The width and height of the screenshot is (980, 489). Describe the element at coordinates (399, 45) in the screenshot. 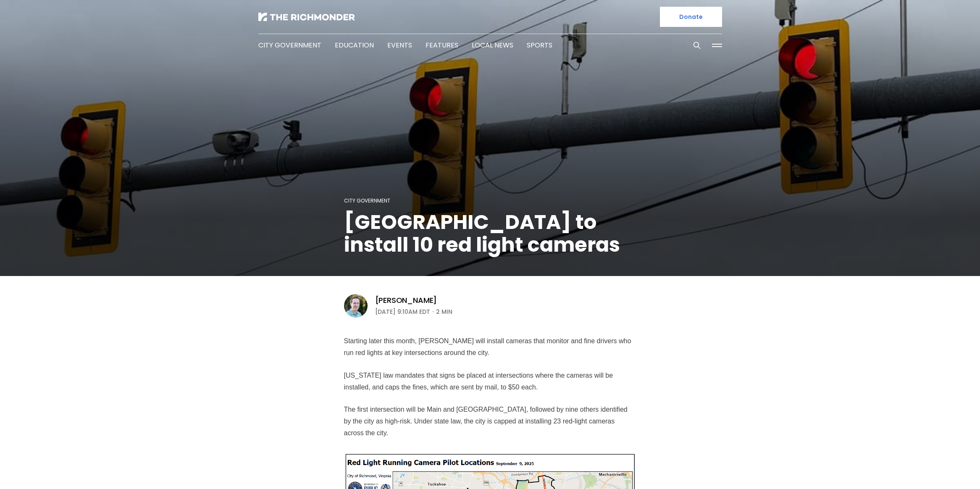

I see `a: Events` at that location.